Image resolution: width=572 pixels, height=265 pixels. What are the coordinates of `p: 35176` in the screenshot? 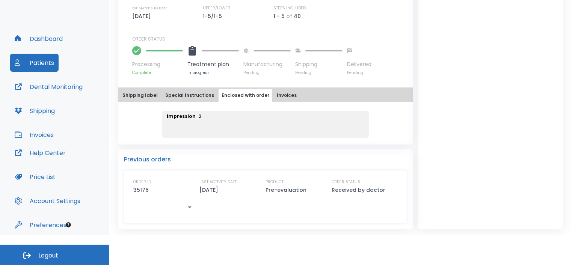 It's located at (141, 190).